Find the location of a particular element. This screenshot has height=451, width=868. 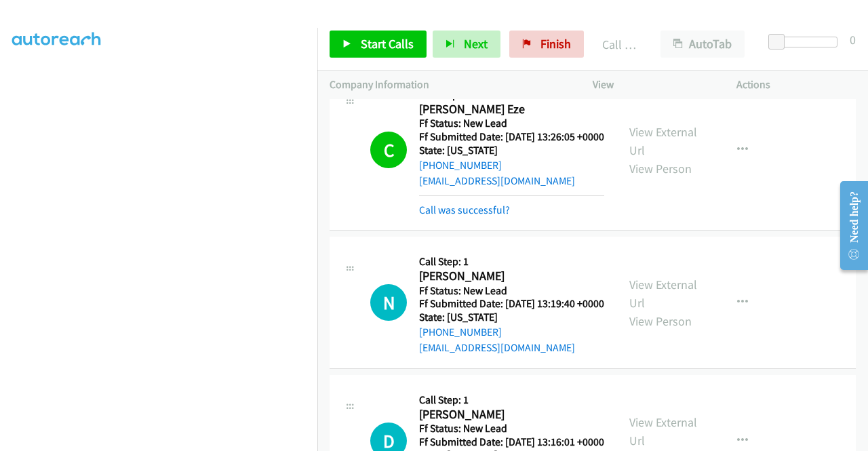

span: Finish is located at coordinates (555, 44).